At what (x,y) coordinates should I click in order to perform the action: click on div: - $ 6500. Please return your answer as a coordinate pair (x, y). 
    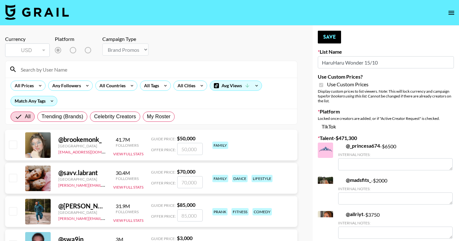
    Looking at the image, I should click on (396, 156).